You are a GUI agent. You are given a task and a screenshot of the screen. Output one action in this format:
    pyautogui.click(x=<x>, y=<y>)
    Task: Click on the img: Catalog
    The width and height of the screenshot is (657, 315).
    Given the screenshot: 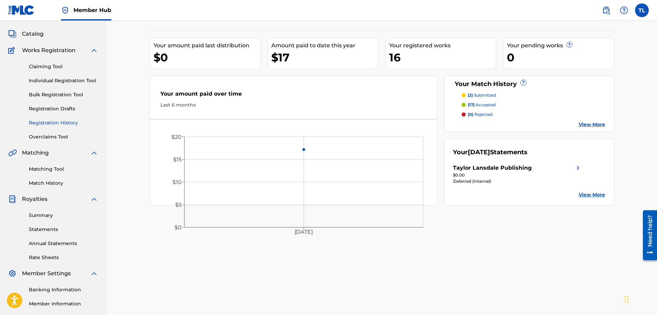 What is the action you would take?
    pyautogui.click(x=12, y=34)
    